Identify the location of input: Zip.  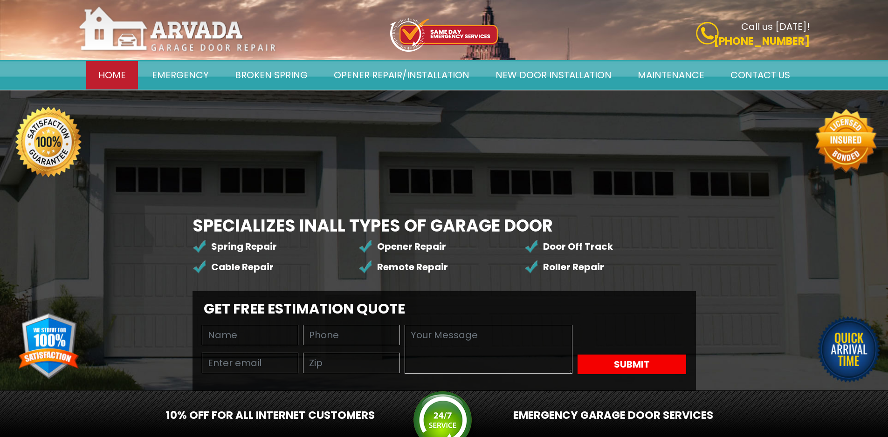
(351, 363).